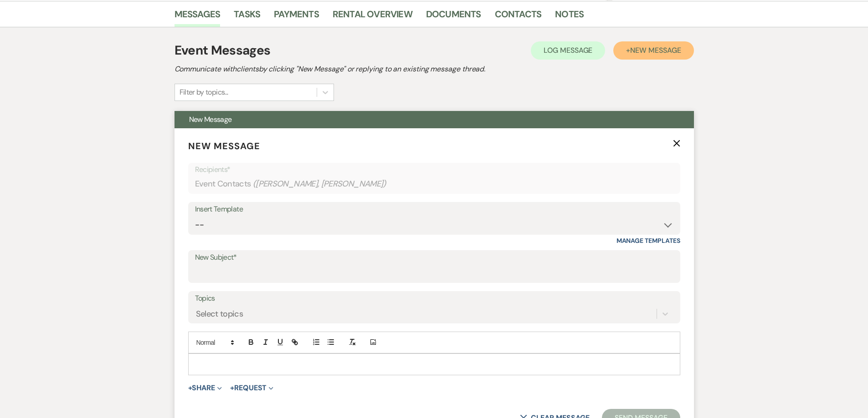 This screenshot has width=868, height=418. What do you see at coordinates (197, 17) in the screenshot?
I see `a: Messages` at bounding box center [197, 17].